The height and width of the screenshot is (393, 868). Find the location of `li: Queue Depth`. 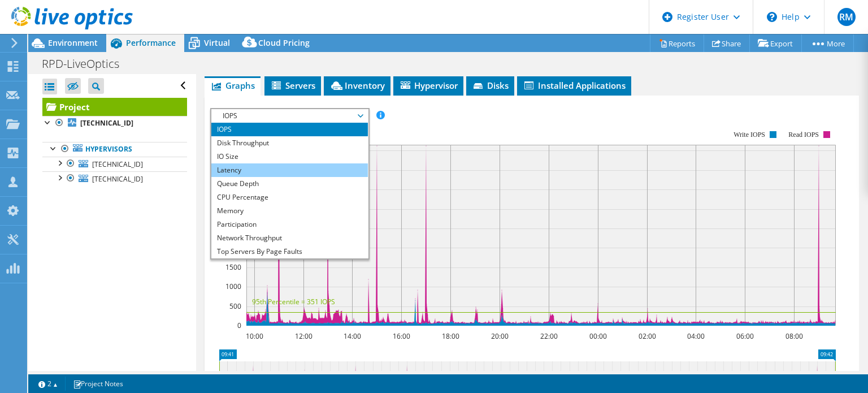

li: Queue Depth is located at coordinates (290, 183).